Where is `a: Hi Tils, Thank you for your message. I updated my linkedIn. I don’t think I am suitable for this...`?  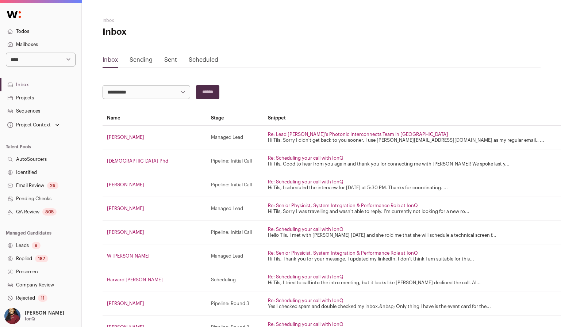 a: Hi Tils, Thank you for your message. I updated my linkedIn. I don’t think I am suitable for this... is located at coordinates (371, 259).